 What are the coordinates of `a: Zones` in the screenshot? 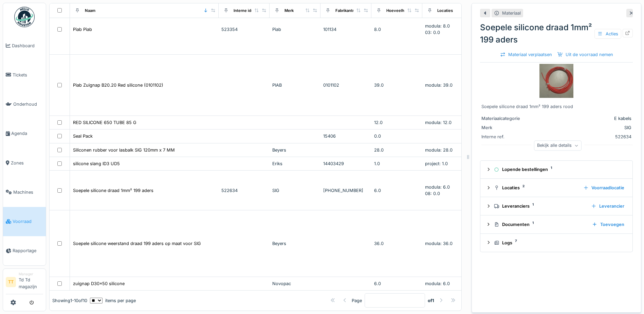 It's located at (25, 163).